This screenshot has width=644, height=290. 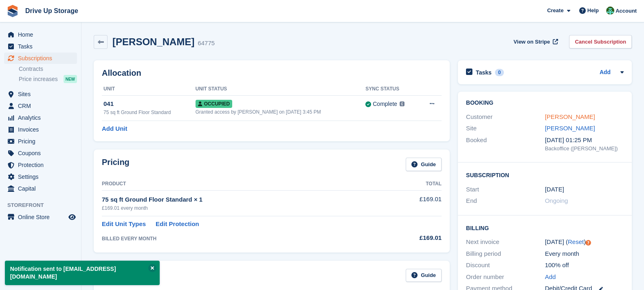 I want to click on span: Ongoing, so click(x=557, y=200).